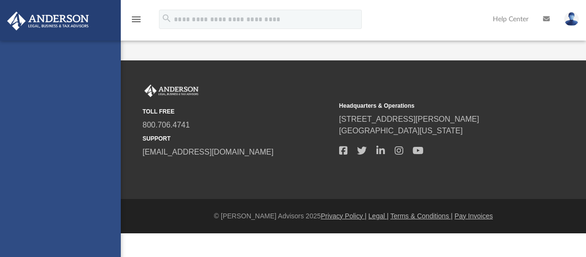 This screenshot has height=257, width=586. Describe the element at coordinates (421, 216) in the screenshot. I see `a: Terms & Conditions |` at that location.